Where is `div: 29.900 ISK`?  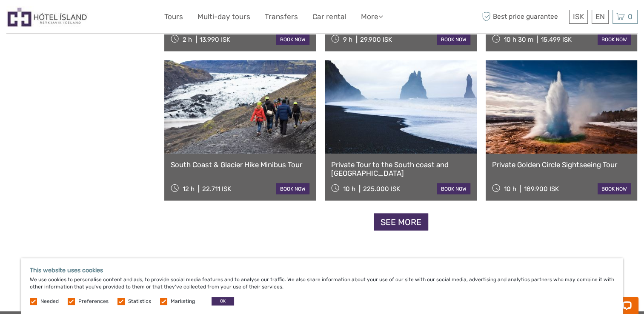
div: 29.900 ISK is located at coordinates (376, 39).